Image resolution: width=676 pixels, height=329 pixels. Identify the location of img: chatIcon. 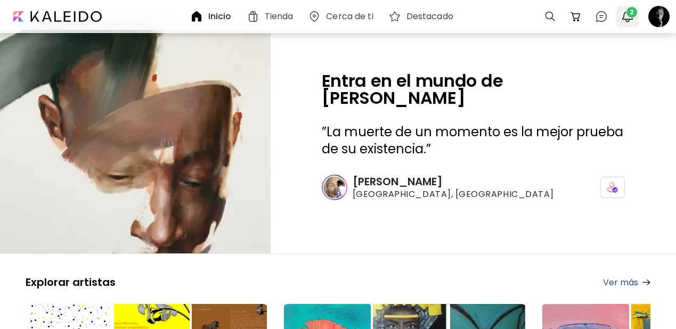
(602, 17).